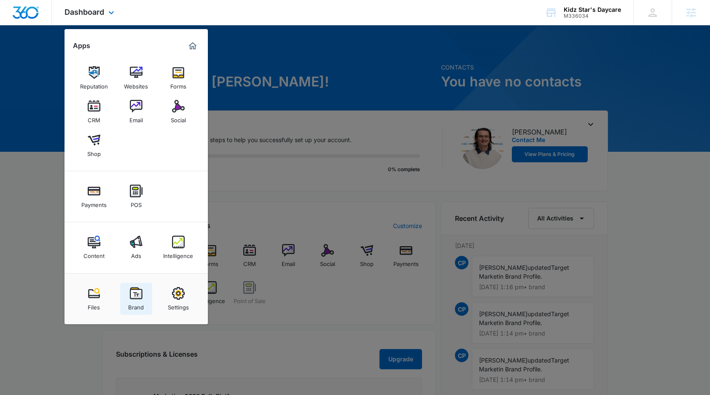 The width and height of the screenshot is (710, 395). What do you see at coordinates (178, 112) in the screenshot?
I see `a: Social` at bounding box center [178, 112].